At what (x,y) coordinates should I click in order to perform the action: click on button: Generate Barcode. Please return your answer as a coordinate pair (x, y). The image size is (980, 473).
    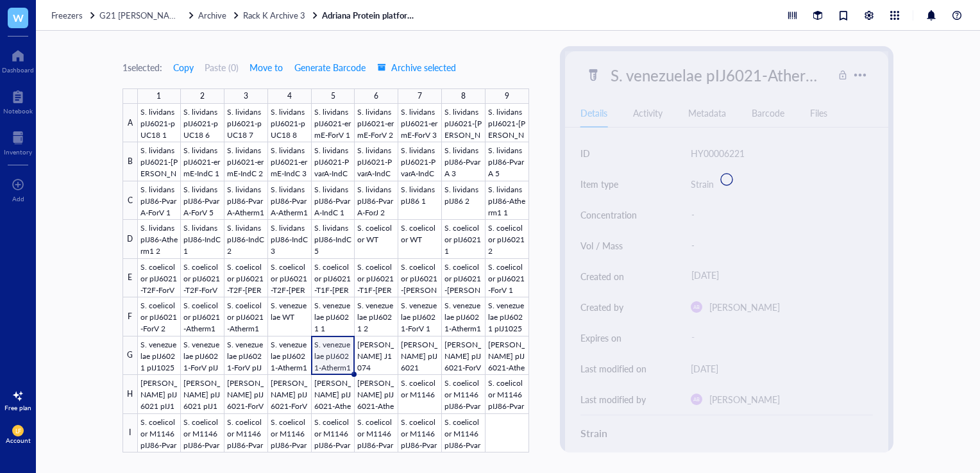
    Looking at the image, I should click on (330, 68).